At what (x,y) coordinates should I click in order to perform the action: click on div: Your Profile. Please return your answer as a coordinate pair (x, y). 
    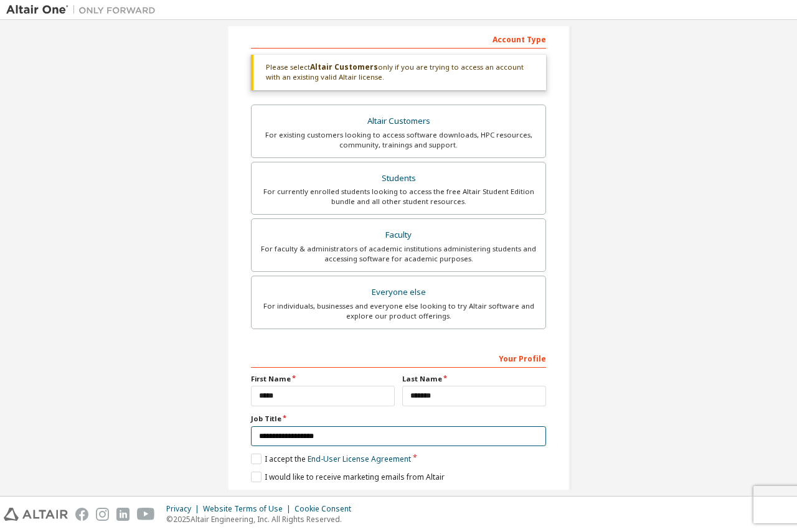
    Looking at the image, I should click on (398, 358).